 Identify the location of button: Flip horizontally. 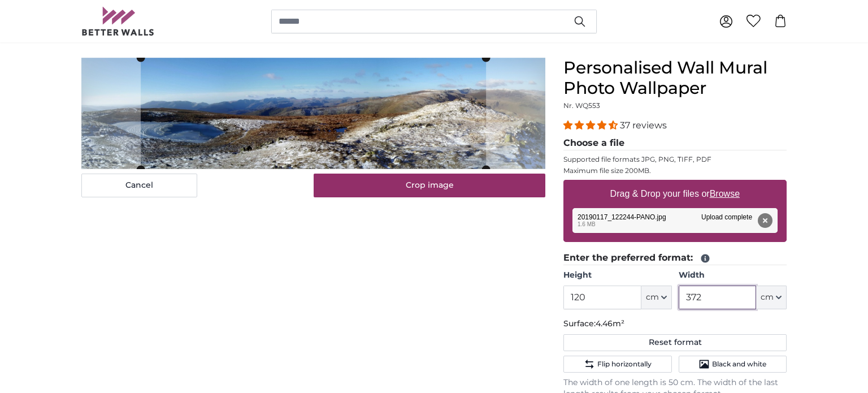
(617, 364).